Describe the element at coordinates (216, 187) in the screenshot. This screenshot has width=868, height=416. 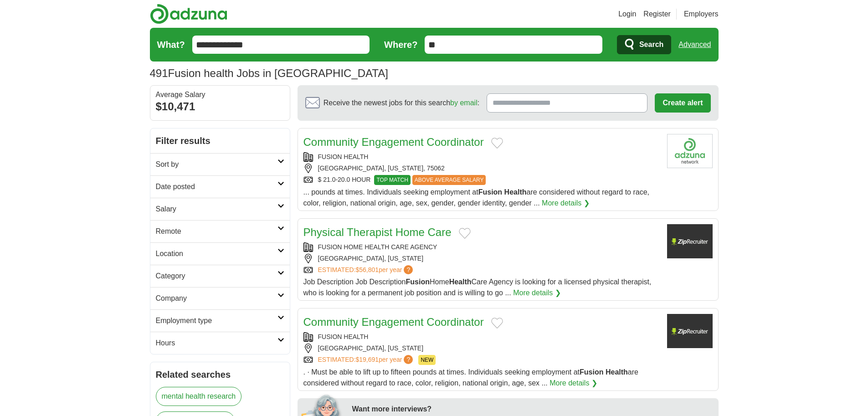
I see `h2: Date posted` at that location.